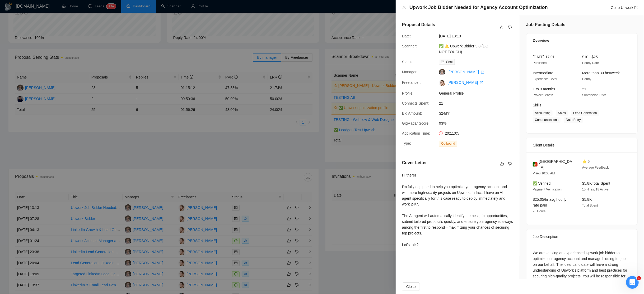  What do you see at coordinates (449, 62) in the screenshot?
I see `span: Sent` at bounding box center [449, 62].